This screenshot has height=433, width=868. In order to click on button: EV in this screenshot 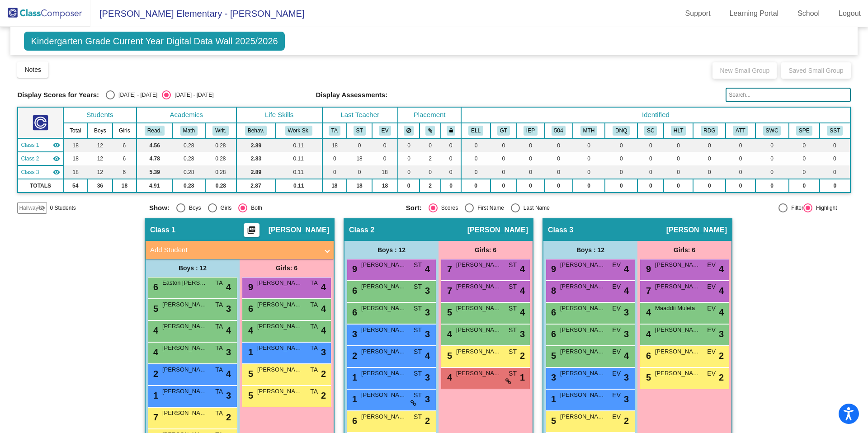, I will do `click(385, 131)`.